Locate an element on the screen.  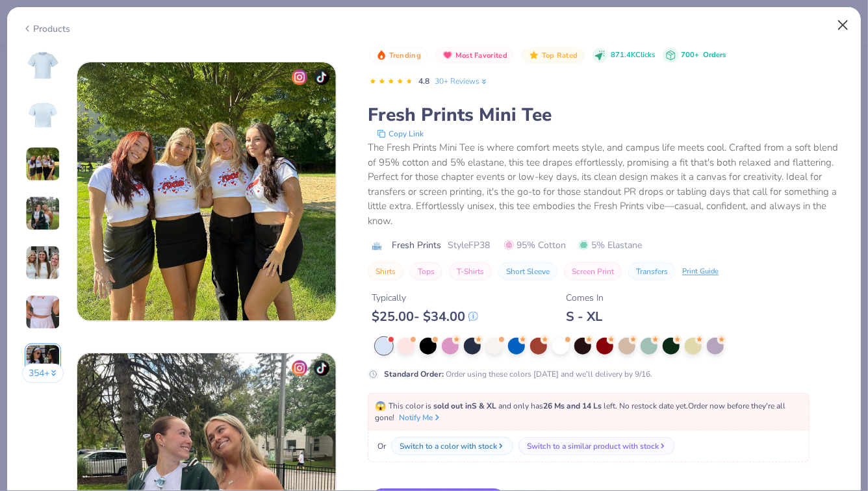
button: 354+ is located at coordinates (43, 374).